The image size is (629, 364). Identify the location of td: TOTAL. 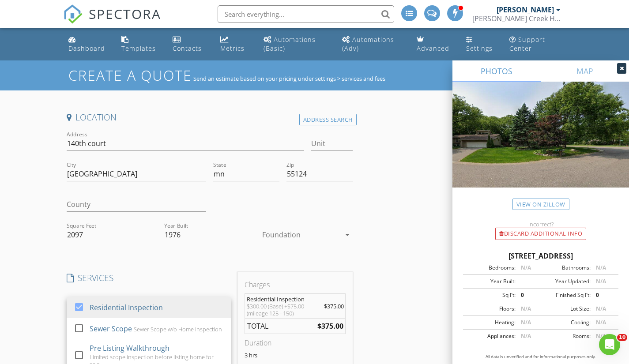
(280, 326).